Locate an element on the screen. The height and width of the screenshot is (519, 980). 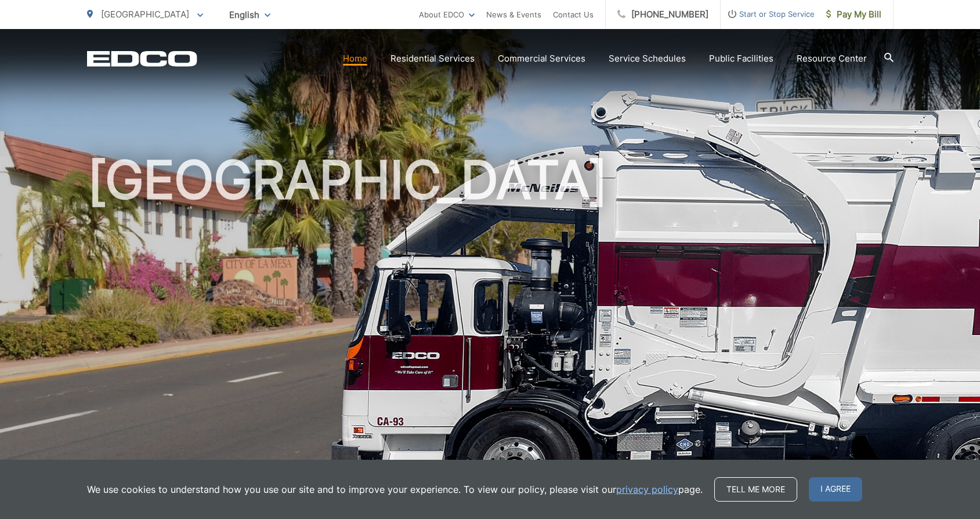
a: Residential Services is located at coordinates (432, 59).